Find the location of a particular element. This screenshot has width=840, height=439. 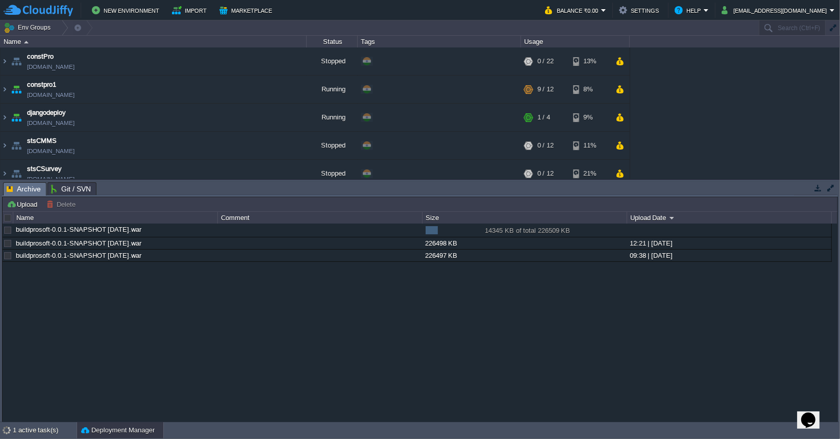

div: 8% is located at coordinates (589, 89).